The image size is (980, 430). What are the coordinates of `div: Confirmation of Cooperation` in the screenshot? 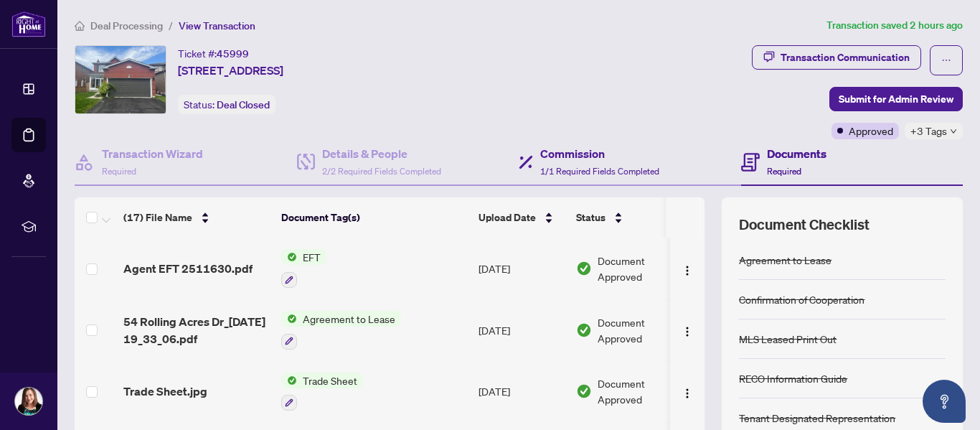 It's located at (801, 299).